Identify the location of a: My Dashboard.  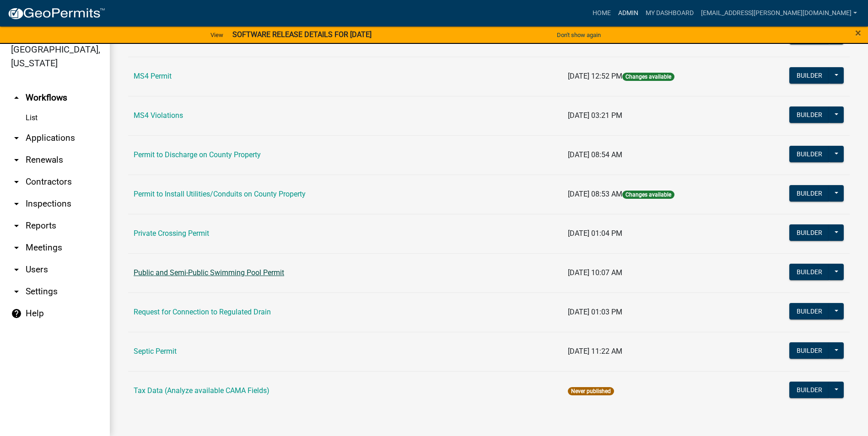
(670, 13).